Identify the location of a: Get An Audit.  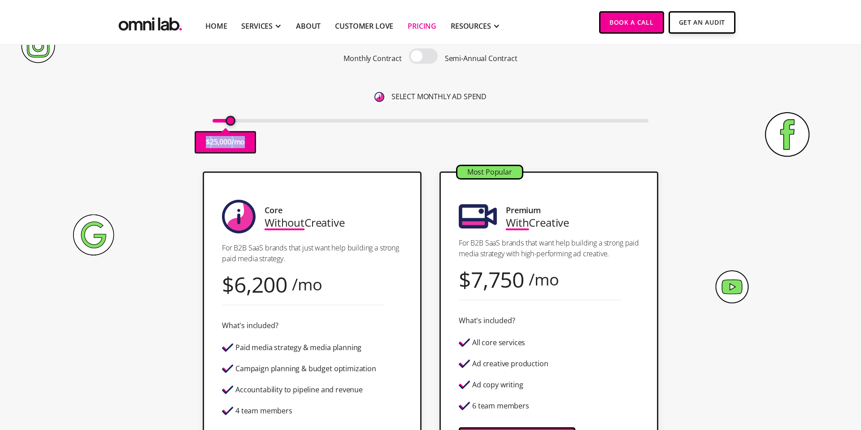
(702, 22).